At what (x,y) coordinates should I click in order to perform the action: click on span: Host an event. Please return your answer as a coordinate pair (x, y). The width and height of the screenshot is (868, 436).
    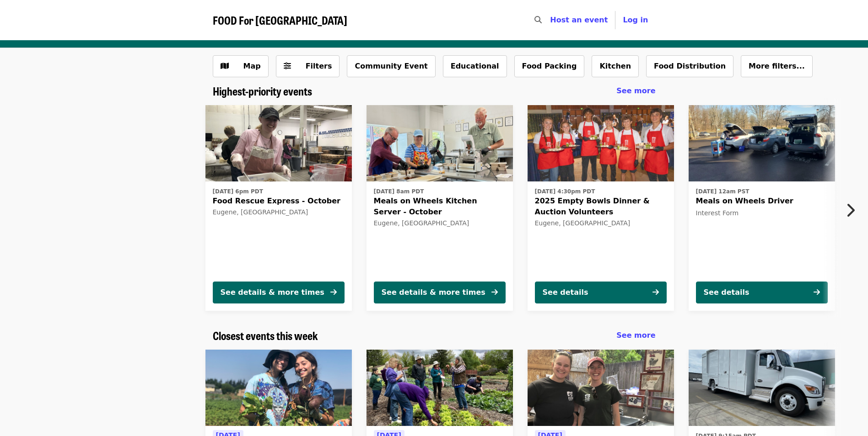
    Looking at the image, I should click on (579, 20).